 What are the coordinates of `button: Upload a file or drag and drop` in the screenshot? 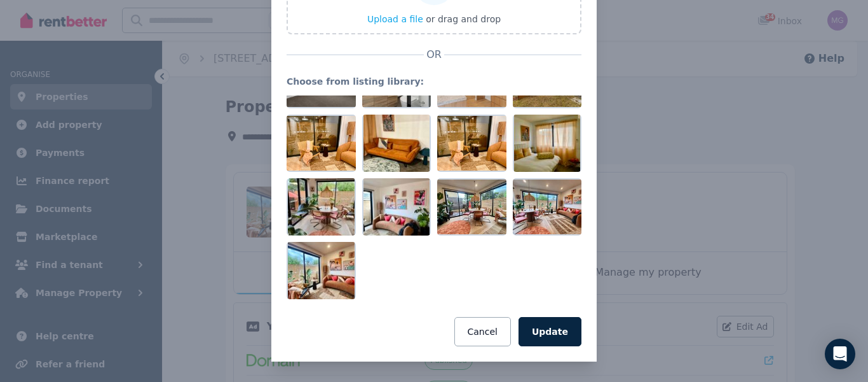 It's located at (434, 19).